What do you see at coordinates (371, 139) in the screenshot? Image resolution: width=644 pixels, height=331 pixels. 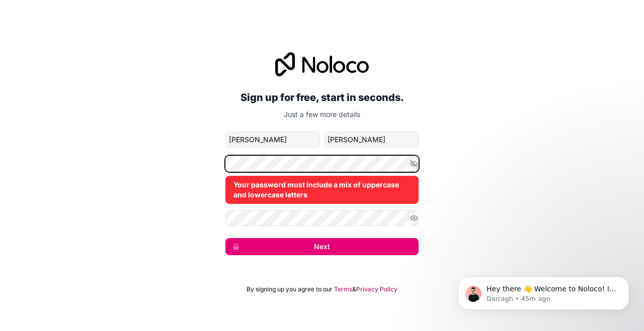 I see `input: family-name` at bounding box center [371, 139].